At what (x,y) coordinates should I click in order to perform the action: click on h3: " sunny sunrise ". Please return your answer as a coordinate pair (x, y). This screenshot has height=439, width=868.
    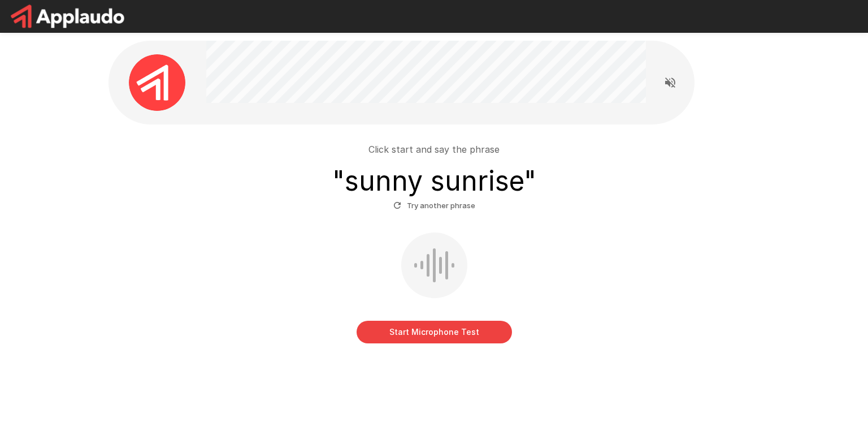
    Looking at the image, I should click on (434, 181).